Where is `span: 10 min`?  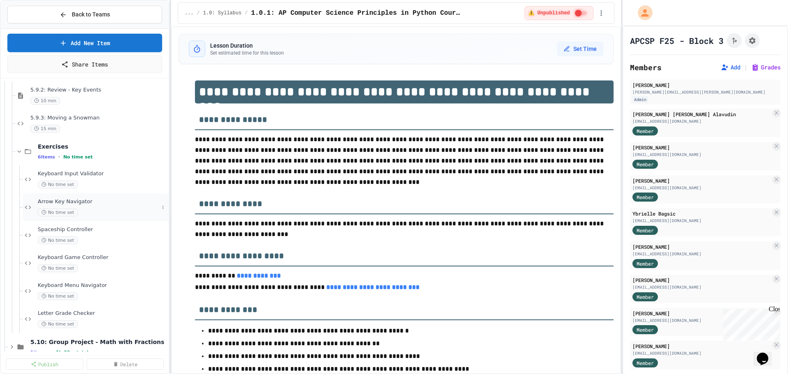 span: 10 min is located at coordinates (45, 101).